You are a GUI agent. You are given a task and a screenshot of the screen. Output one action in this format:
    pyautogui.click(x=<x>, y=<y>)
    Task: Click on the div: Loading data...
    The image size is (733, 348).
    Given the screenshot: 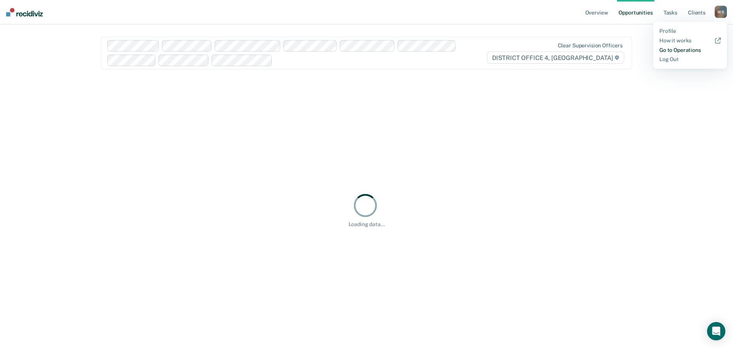 What is the action you would take?
    pyautogui.click(x=367, y=224)
    